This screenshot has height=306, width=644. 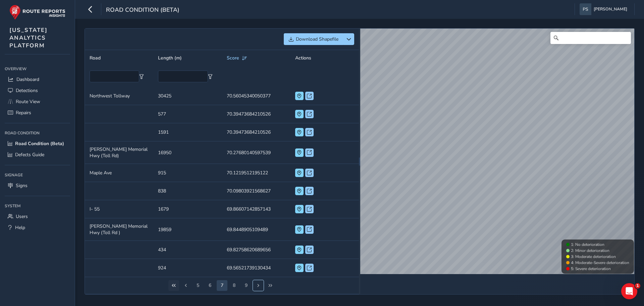 I want to click on span: 3: Moderate deterioration, so click(x=593, y=257).